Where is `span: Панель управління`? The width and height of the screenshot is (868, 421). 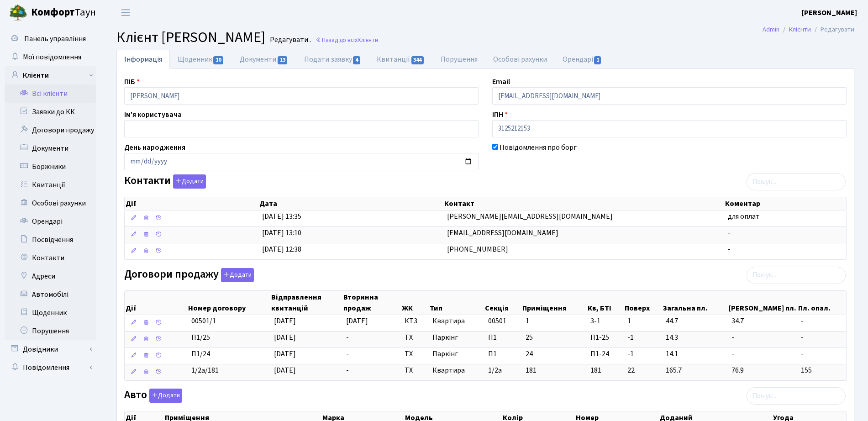 span: Панель управління is located at coordinates (55, 39).